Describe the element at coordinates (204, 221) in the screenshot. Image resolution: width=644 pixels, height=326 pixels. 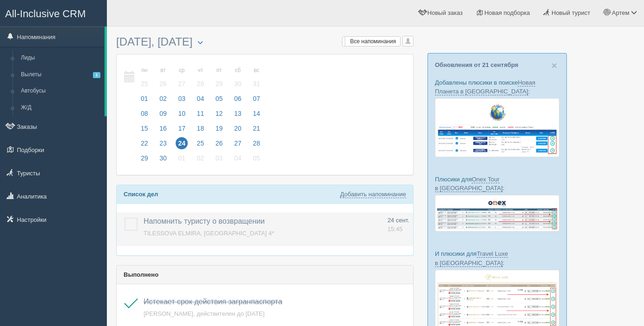
I see `span: Напомнить туристу о возвращении` at that location.